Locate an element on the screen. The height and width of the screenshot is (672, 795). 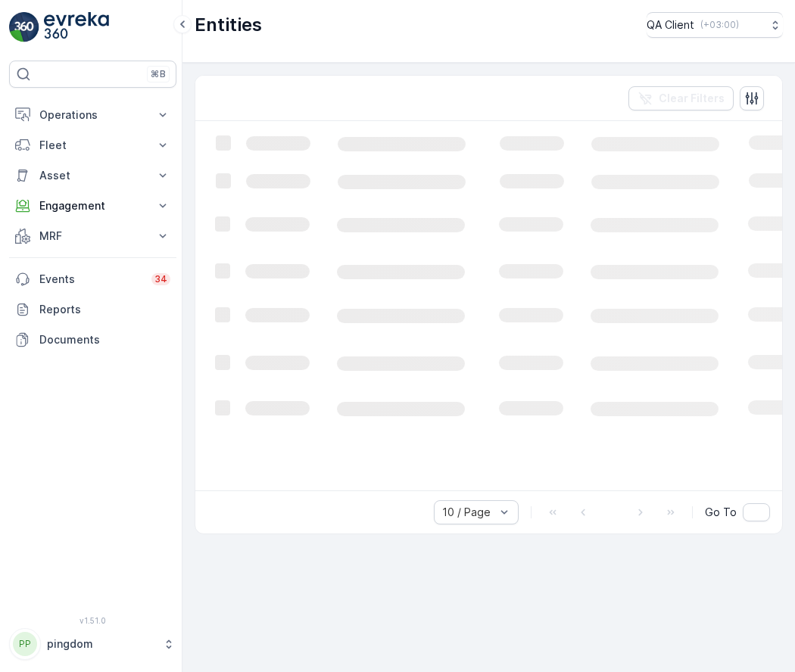
p: ⌘B is located at coordinates (158, 74).